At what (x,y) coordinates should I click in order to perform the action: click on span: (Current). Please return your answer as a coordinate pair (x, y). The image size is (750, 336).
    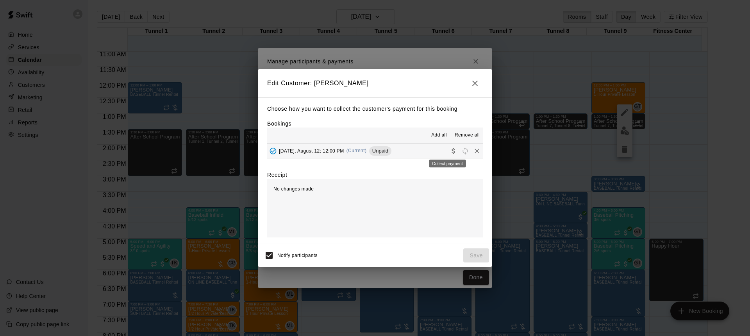
    Looking at the image, I should click on (357, 150).